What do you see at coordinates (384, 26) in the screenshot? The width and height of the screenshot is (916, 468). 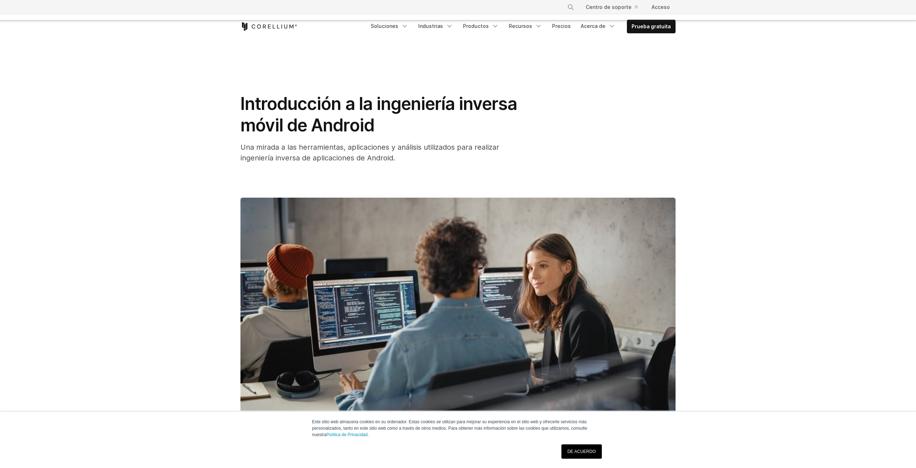 I see `font: Soluciones` at bounding box center [384, 26].